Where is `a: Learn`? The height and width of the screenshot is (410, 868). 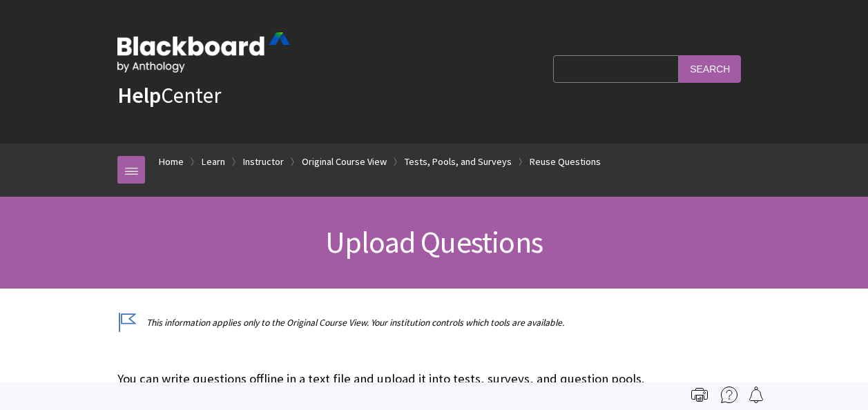
a: Learn is located at coordinates (213, 162).